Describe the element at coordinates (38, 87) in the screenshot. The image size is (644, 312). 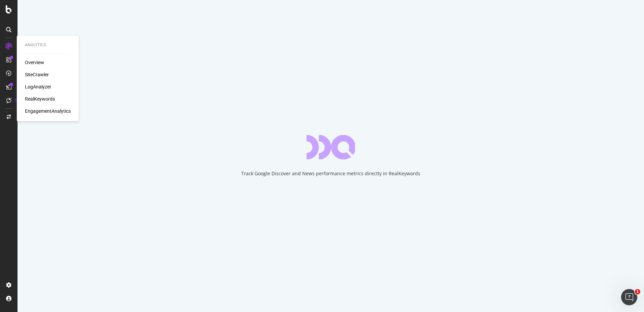
I see `div: LogAnalyzer` at that location.